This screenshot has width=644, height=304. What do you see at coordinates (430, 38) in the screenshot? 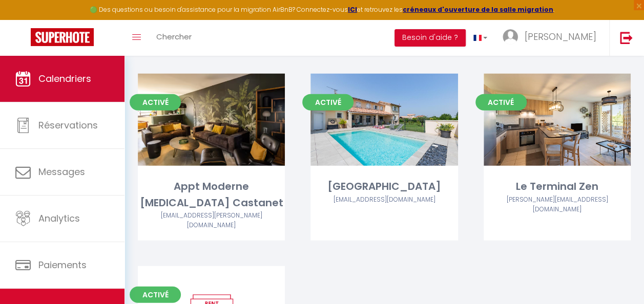
I see `button: Besoin d'aide ?` at bounding box center [430, 38].